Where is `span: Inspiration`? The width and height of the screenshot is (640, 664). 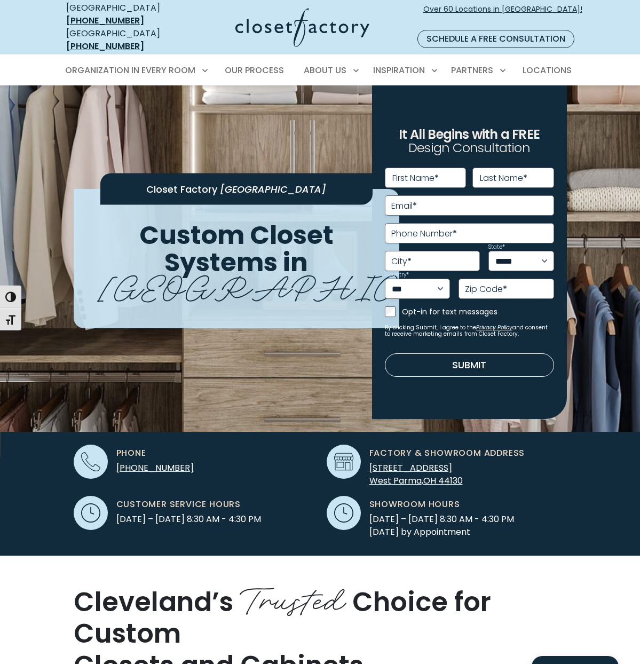 span: Inspiration is located at coordinates (399, 70).